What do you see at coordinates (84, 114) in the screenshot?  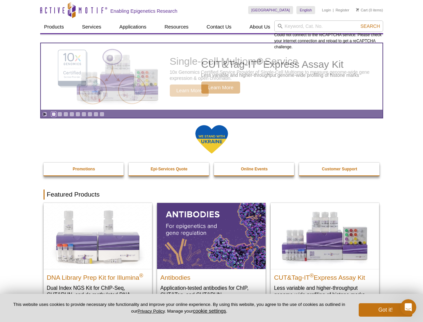 I see `a: Go to slide 6` at bounding box center [84, 114].